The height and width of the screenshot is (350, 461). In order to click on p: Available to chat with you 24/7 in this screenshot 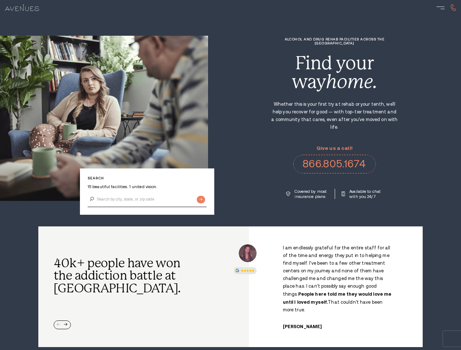, I will do `click(365, 194)`.